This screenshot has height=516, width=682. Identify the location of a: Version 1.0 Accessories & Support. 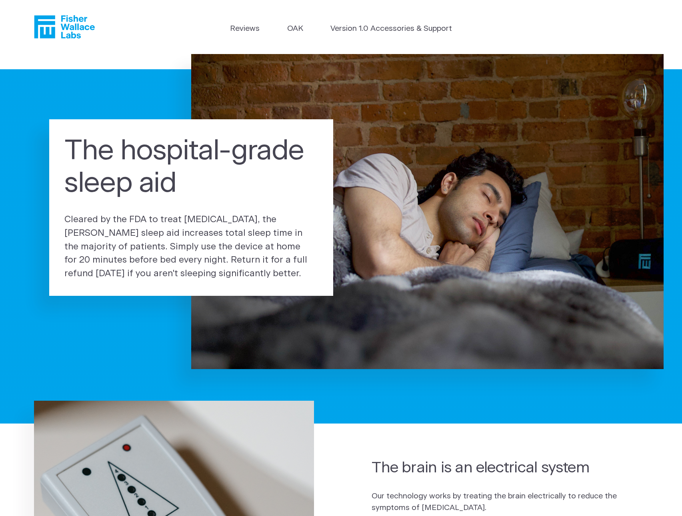
(391, 29).